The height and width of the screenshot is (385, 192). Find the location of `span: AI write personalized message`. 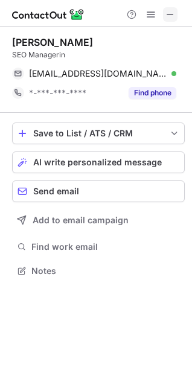

span: AI write personalized message is located at coordinates (97, 162).